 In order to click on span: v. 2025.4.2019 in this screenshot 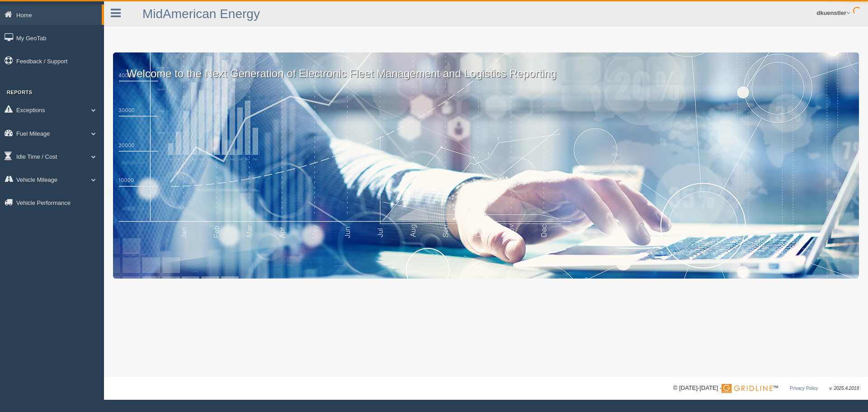, I will do `click(844, 388)`.